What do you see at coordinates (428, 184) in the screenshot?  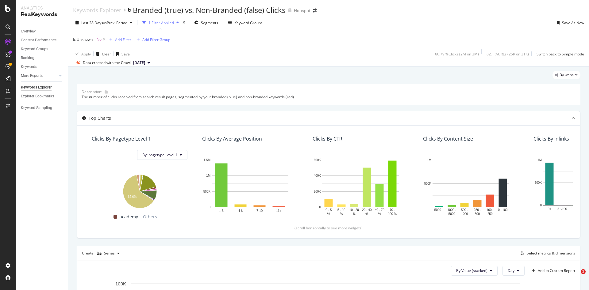 I see `text: 500K` at bounding box center [428, 184].